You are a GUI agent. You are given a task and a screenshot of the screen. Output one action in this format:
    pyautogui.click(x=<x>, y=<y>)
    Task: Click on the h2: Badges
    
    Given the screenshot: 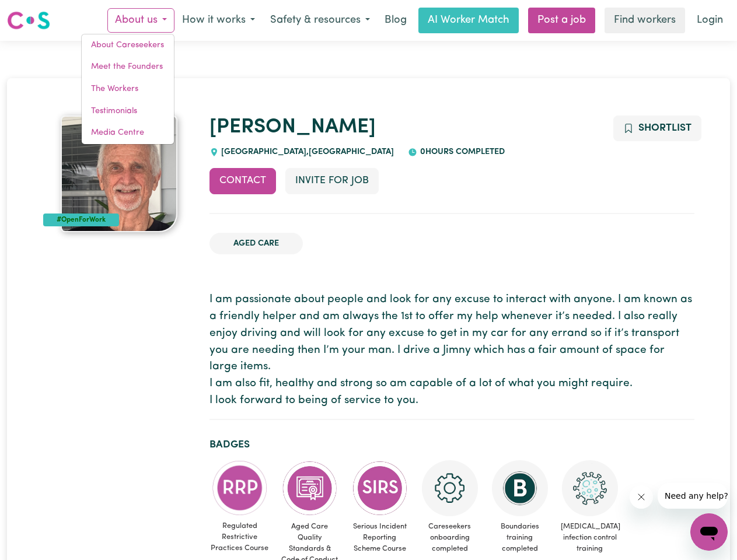 What is the action you would take?
    pyautogui.click(x=451, y=444)
    